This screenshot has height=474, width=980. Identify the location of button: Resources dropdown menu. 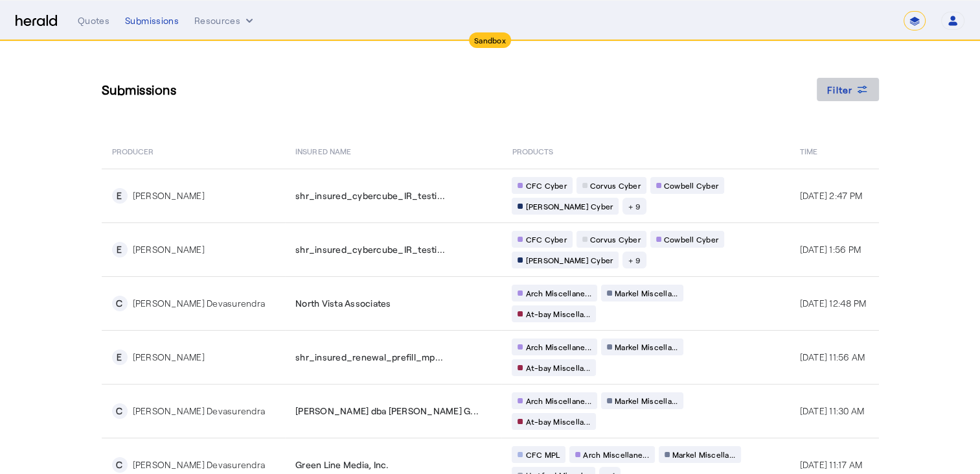
(225, 21).